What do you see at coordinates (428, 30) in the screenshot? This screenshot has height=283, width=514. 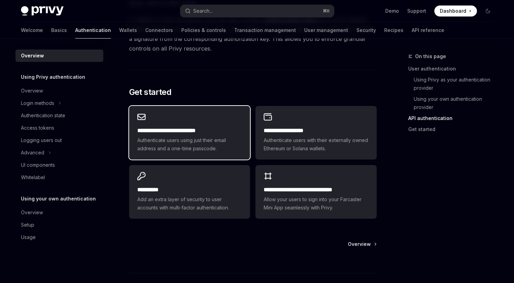 I see `a: API reference` at bounding box center [428, 30].